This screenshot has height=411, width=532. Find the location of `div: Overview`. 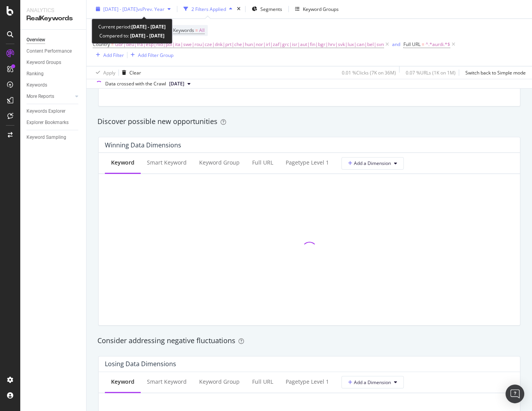

div: Overview is located at coordinates (36, 40).